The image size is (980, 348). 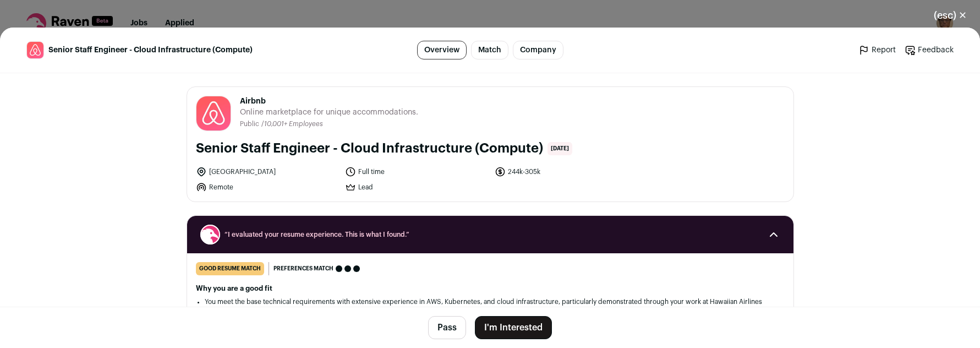 I want to click on button: I'm Interested, so click(x=513, y=328).